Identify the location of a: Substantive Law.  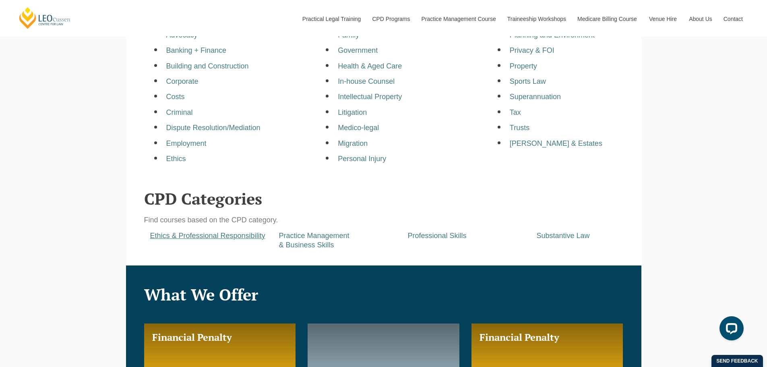
(563, 236).